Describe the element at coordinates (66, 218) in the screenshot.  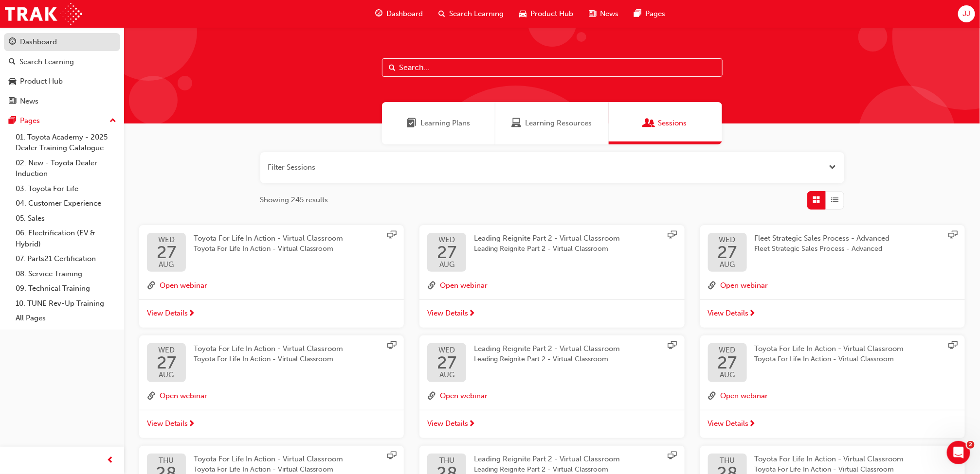
I see `a: 05. Sales` at that location.